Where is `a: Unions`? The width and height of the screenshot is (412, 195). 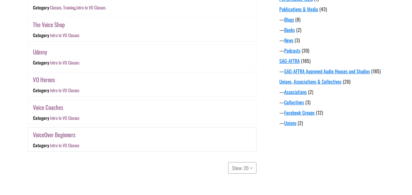
a: Unions is located at coordinates (290, 123).